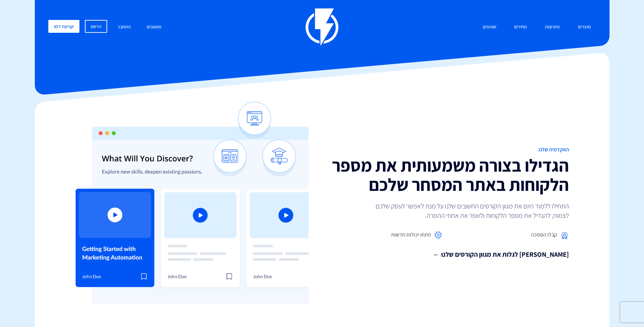  I want to click on span: קבלו הסמכה, so click(544, 235).